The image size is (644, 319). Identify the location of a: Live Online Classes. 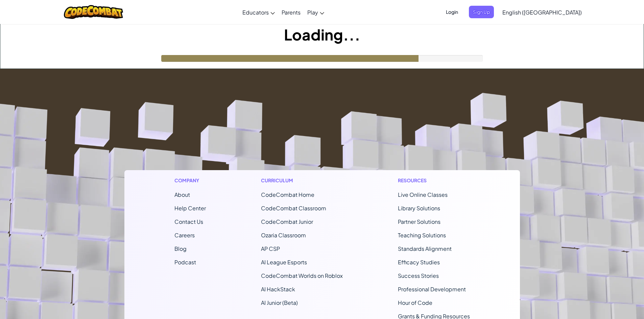
(422, 195).